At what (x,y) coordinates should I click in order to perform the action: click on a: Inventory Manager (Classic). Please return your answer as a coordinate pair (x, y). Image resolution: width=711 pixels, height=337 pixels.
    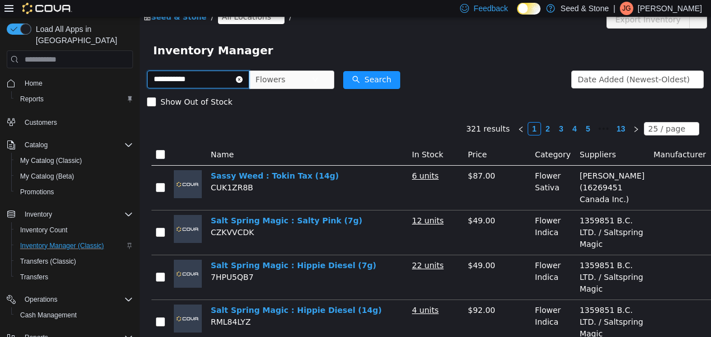
    Looking at the image, I should click on (62, 245).